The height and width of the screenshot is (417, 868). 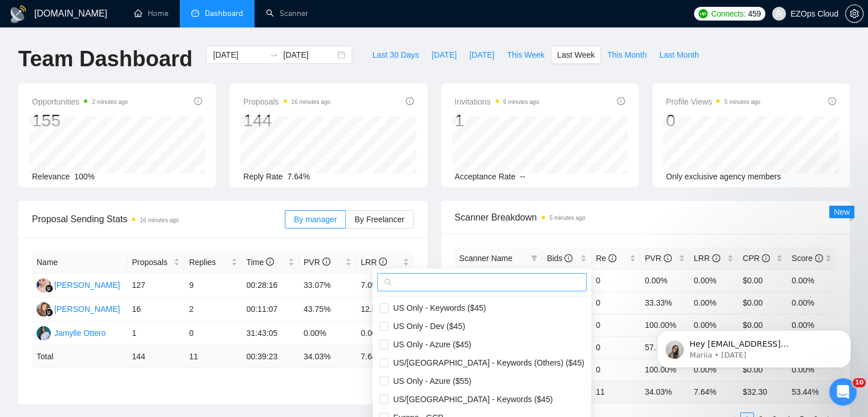 What do you see at coordinates (707, 258) in the screenshot?
I see `span: LRR` at bounding box center [707, 258].